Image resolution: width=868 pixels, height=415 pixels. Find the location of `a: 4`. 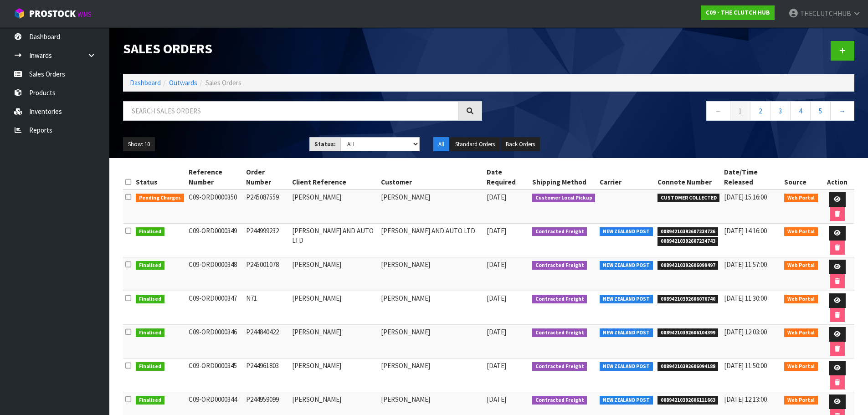

a: 4 is located at coordinates (800, 110).